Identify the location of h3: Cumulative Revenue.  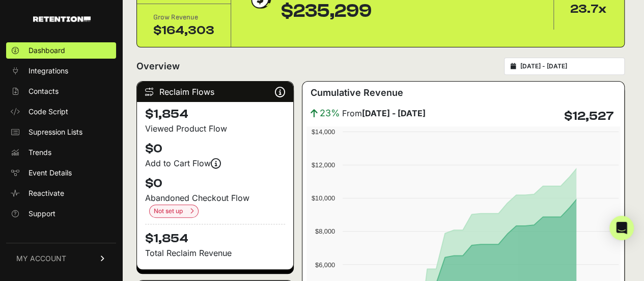
(357, 93).